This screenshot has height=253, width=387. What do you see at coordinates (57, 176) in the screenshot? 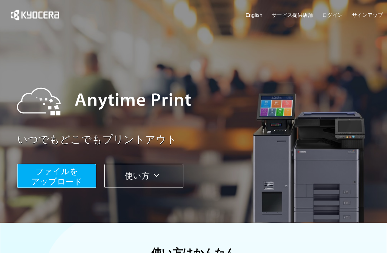
I see `button: ファイルを​​アップロード` at bounding box center [57, 176].